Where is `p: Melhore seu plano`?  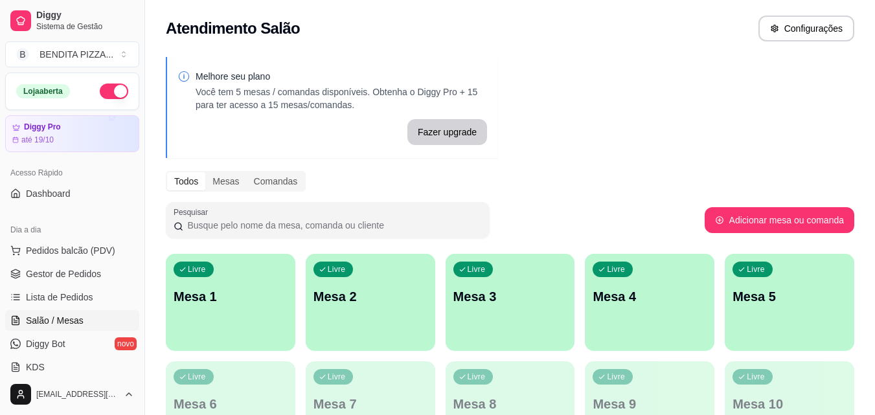 p: Melhore seu plano is located at coordinates (341, 76).